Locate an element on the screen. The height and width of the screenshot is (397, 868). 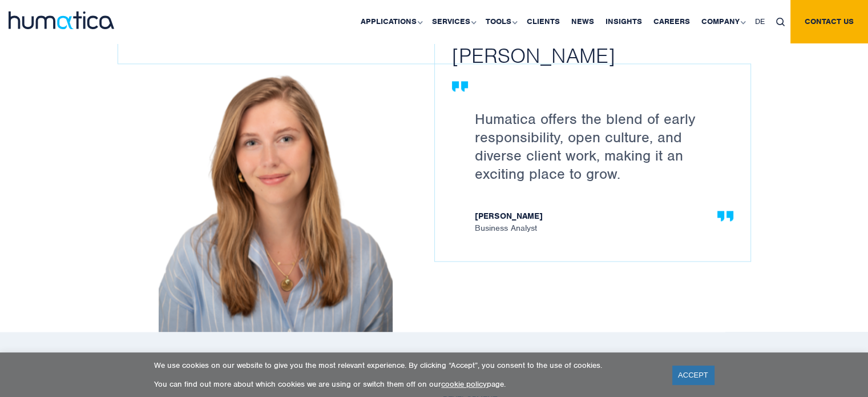
p: We use cookies on our website to give you the most relevant experience. By clicking “Accept”, you... is located at coordinates (405, 365).